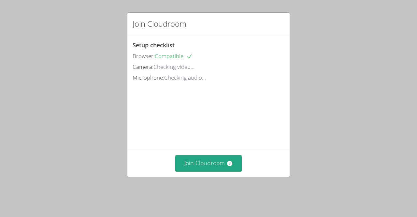 This screenshot has height=217, width=417. What do you see at coordinates (174, 56) in the screenshot?
I see `span: Compatible` at bounding box center [174, 56].